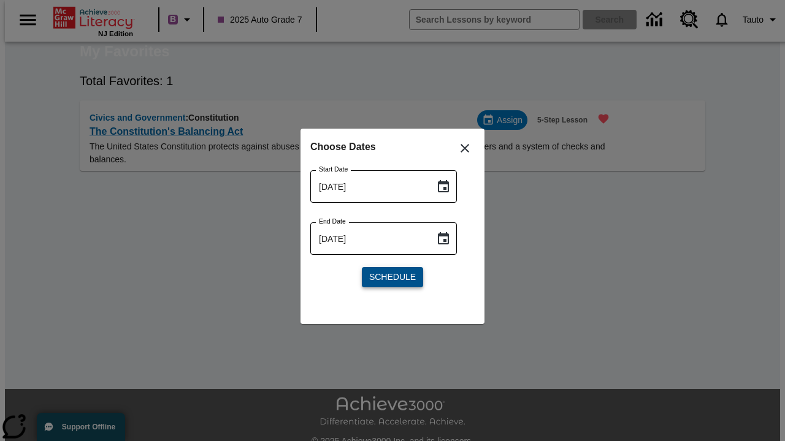 This screenshot has height=441, width=785. What do you see at coordinates (333, 169) in the screenshot?
I see `label: Start Date` at bounding box center [333, 169].